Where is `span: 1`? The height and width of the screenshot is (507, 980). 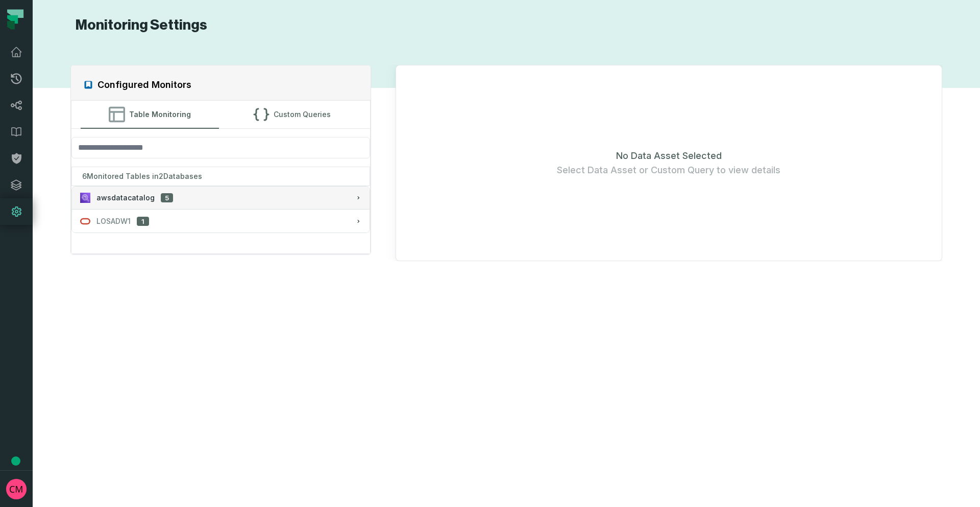 span: 1 is located at coordinates (143, 221).